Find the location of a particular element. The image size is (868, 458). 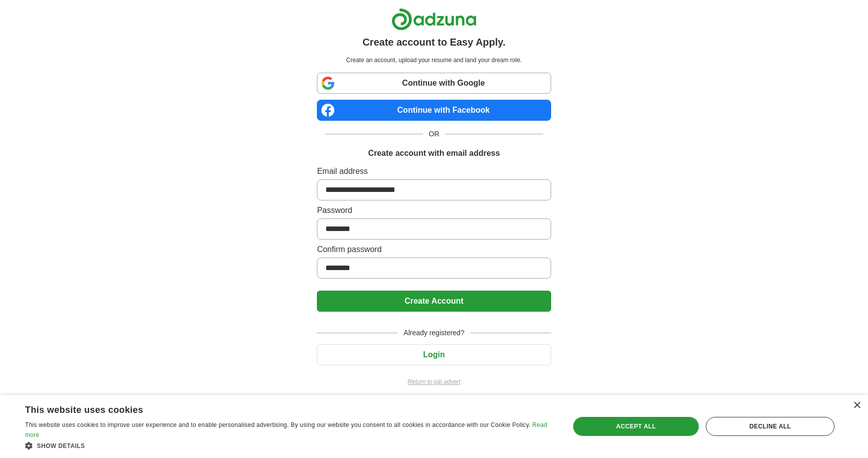

a: Continue with Google is located at coordinates (434, 83).